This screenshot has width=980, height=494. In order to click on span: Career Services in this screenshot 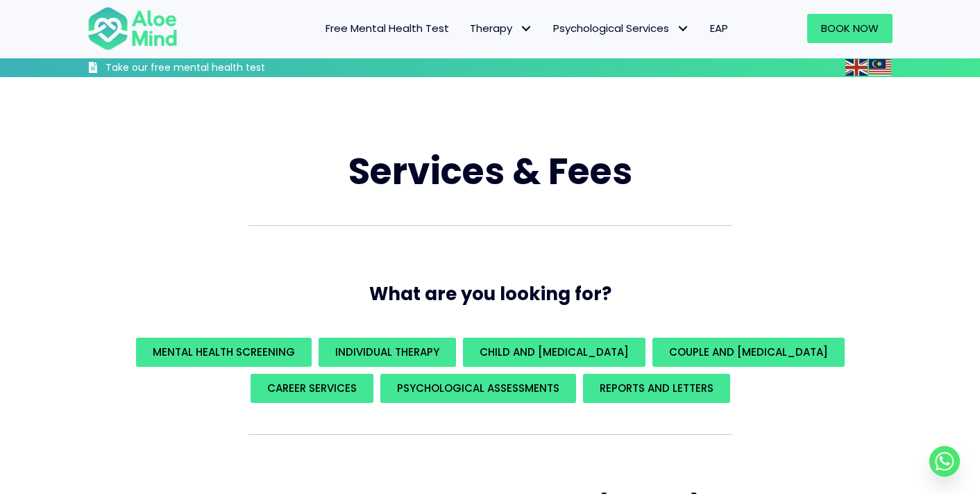, I will do `click(311, 388)`.